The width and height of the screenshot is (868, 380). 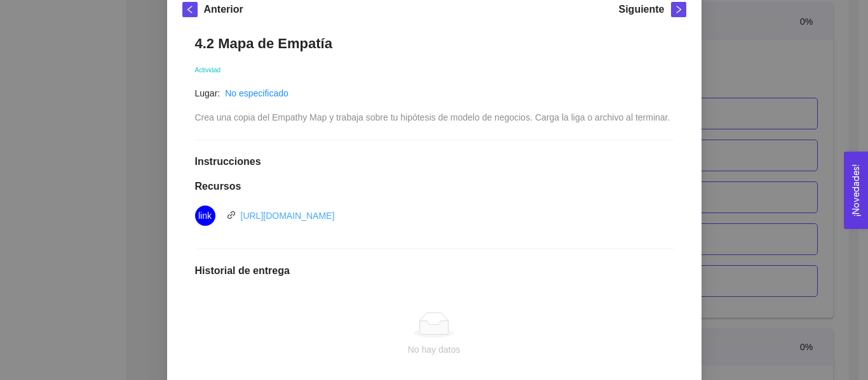 What do you see at coordinates (257, 93) in the screenshot?
I see `a: No especificado` at bounding box center [257, 93].